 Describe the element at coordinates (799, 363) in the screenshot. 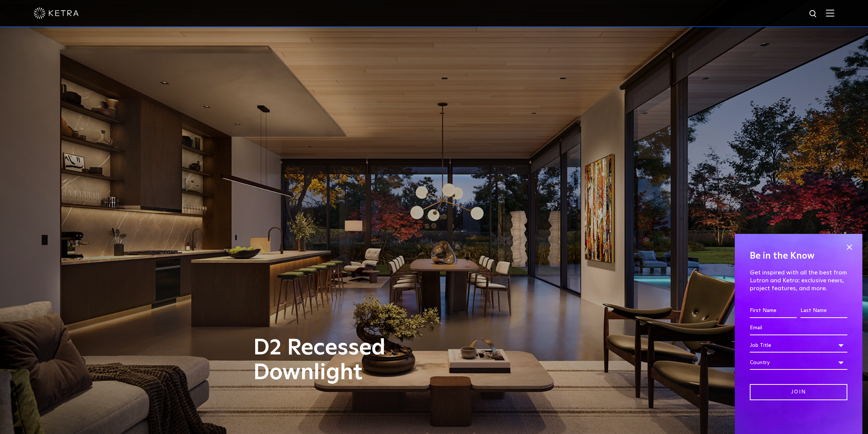

I see `div: Country` at that location.